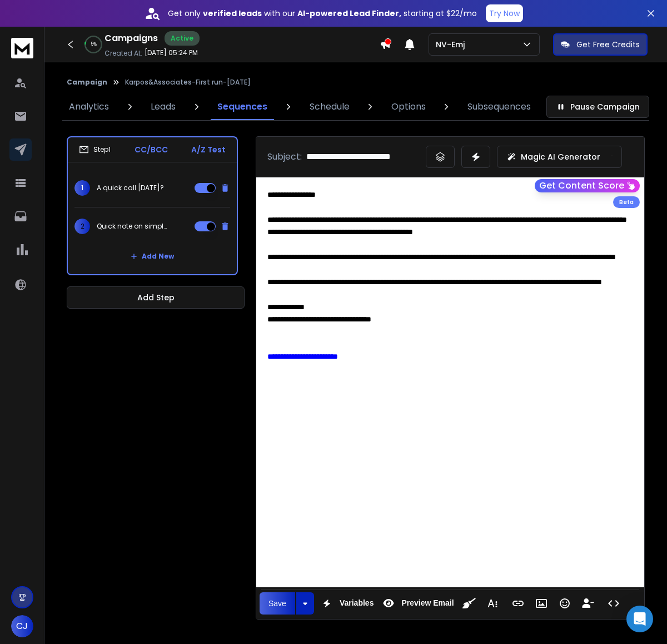 The height and width of the screenshot is (644, 667). I want to click on span: 2, so click(82, 226).